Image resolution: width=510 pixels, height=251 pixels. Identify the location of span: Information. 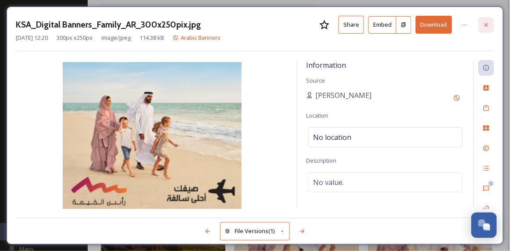
(326, 65).